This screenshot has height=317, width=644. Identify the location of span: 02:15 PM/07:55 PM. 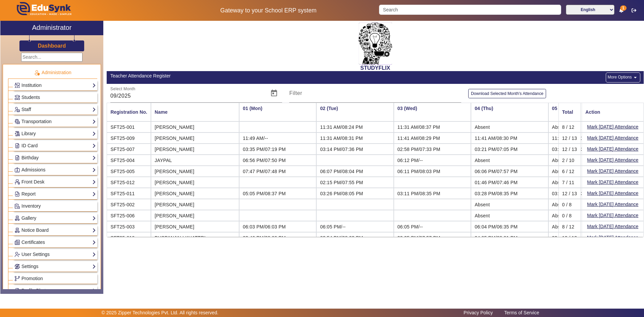
(342, 183).